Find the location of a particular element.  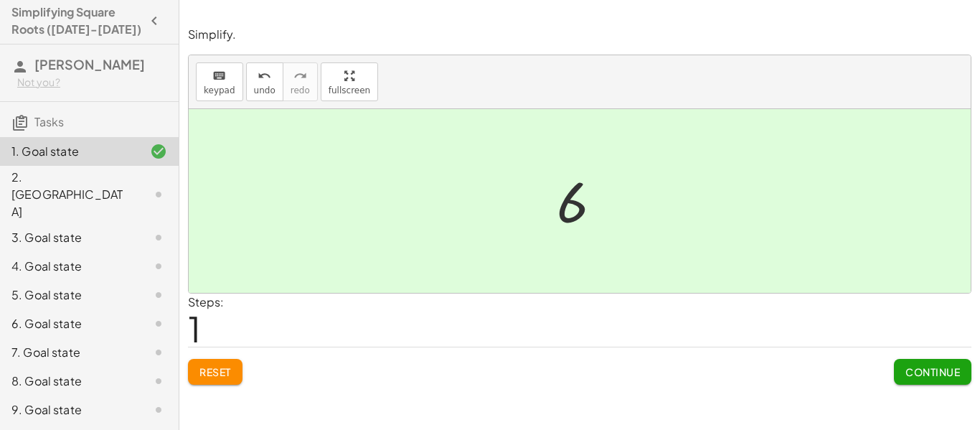

label: Steps: is located at coordinates (206, 301).